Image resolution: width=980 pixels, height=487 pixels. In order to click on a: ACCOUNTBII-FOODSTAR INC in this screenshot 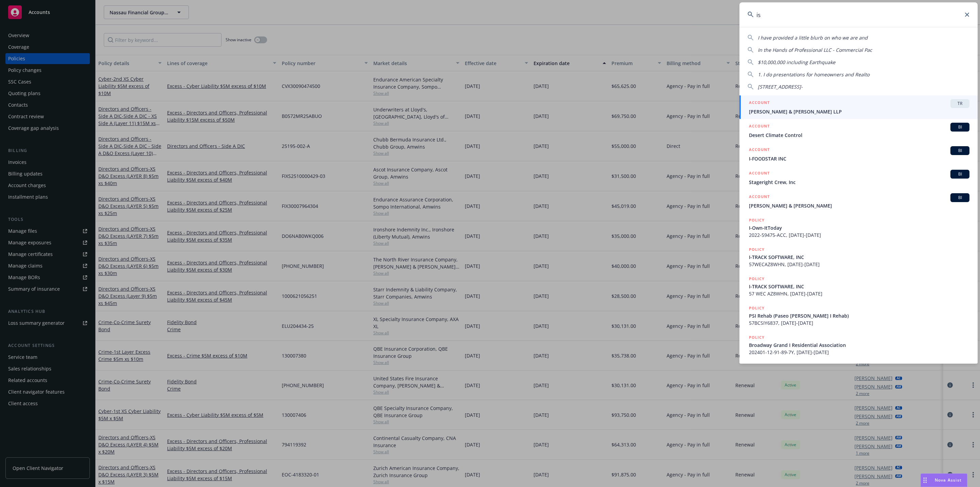, I will do `click(859, 154)`.